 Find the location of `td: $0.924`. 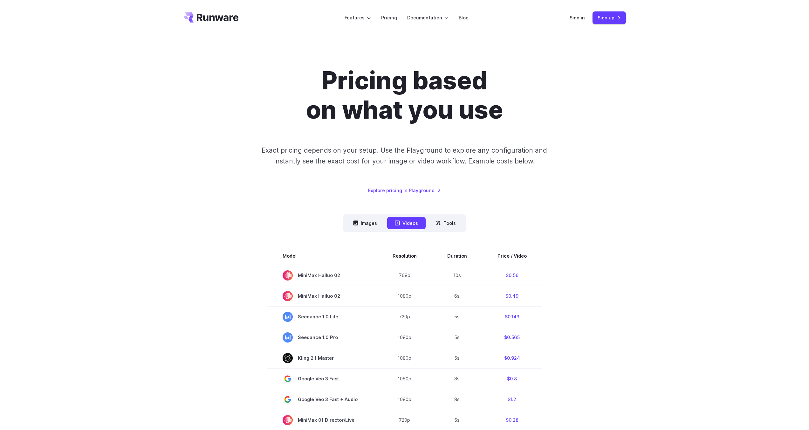

td: $0.924 is located at coordinates (512, 358).